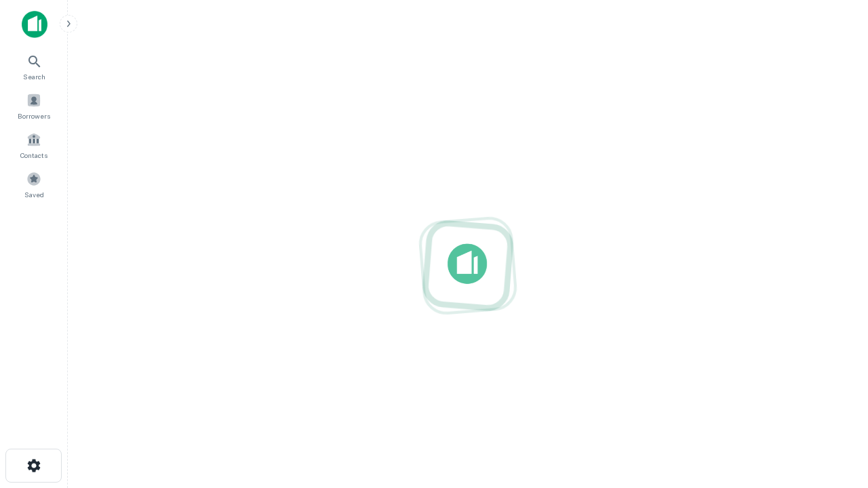 The height and width of the screenshot is (488, 868). I want to click on a: Search, so click(34, 67).